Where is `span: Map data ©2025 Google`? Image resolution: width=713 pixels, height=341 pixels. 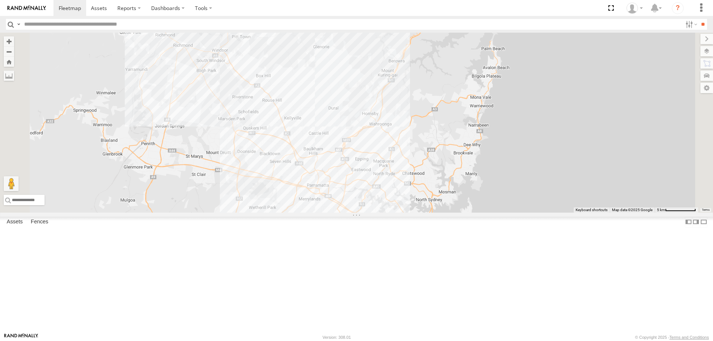 span: Map data ©2025 Google is located at coordinates (632, 210).